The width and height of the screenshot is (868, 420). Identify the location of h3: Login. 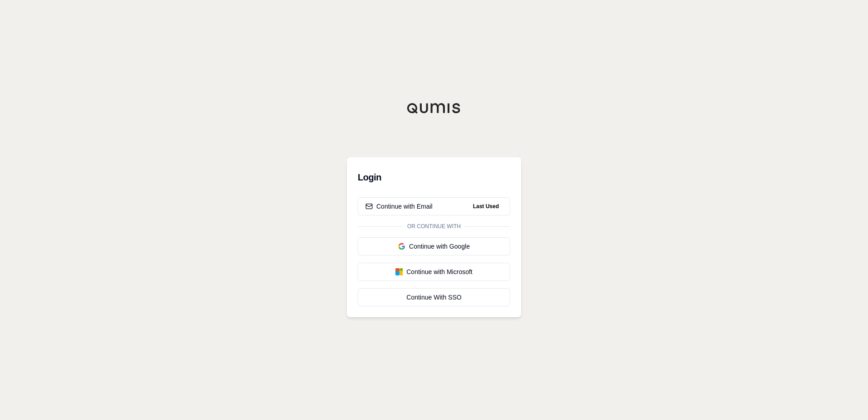
(434, 177).